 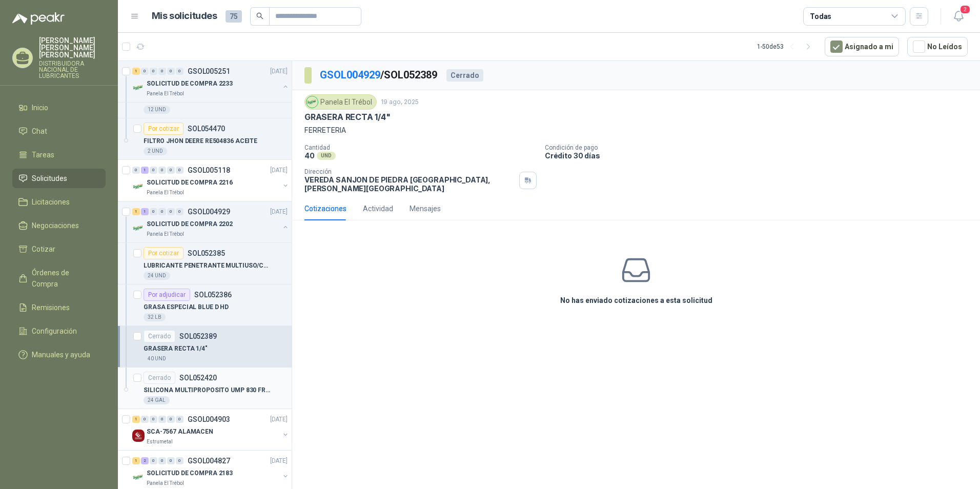 What do you see at coordinates (59, 108) in the screenshot?
I see `a: Inicio` at bounding box center [59, 108].